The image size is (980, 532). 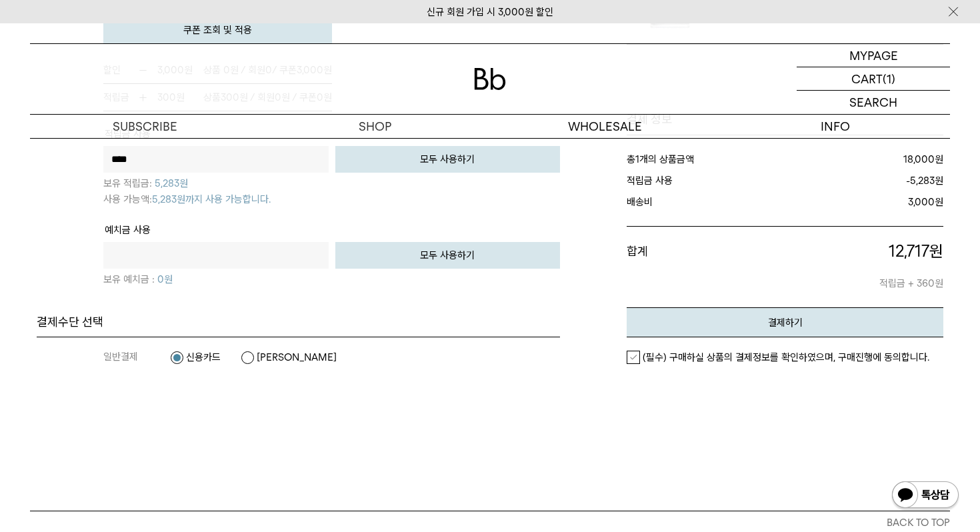 What do you see at coordinates (785, 323) in the screenshot?
I see `em: 결제하기` at bounding box center [785, 323].